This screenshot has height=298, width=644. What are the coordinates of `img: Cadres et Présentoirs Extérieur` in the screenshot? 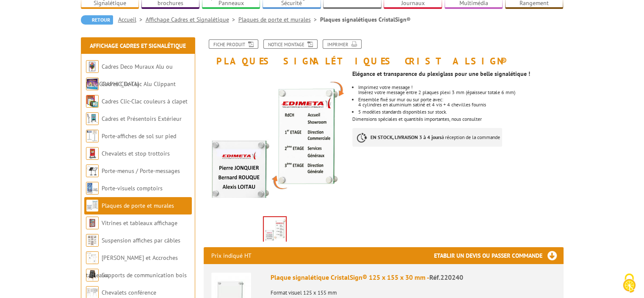 It's located at (93, 118).